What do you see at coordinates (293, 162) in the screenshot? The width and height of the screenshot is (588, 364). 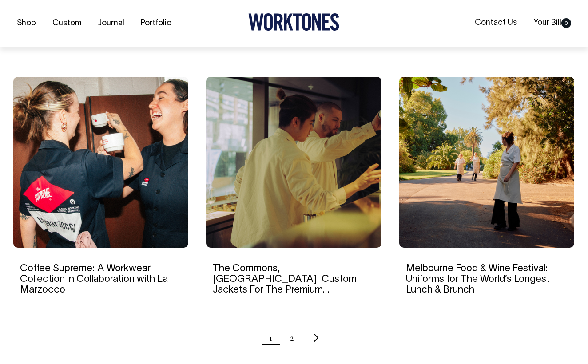 I see `img: The Commons, Sydney: Custom Jackets For The Premium Martin Place Cocktail Bar` at bounding box center [293, 162].